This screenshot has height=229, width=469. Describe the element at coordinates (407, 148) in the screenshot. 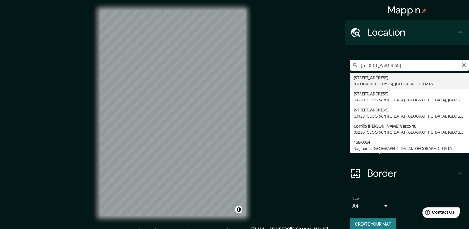

I see `div: Layout` at that location.